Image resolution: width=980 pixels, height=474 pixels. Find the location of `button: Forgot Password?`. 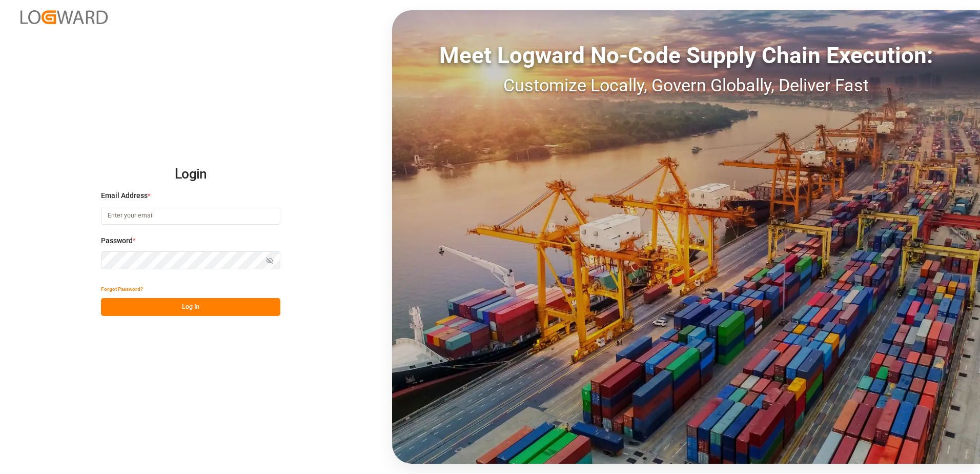

button: Forgot Password? is located at coordinates (122, 288).